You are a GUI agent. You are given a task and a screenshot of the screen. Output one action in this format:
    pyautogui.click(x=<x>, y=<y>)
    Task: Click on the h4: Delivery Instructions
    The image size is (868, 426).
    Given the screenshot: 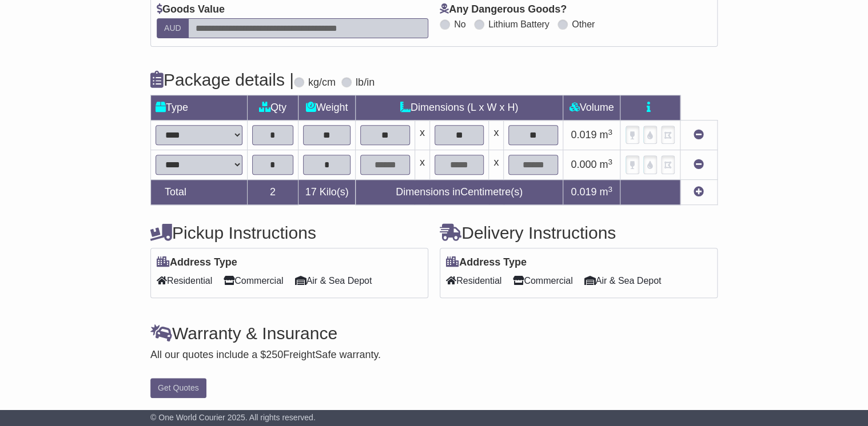 What is the action you would take?
    pyautogui.click(x=579, y=232)
    